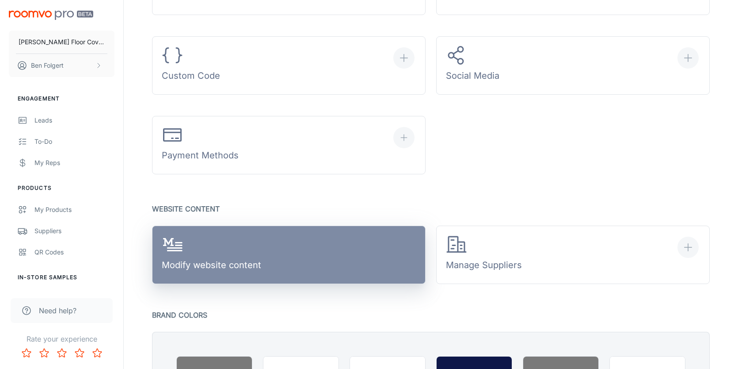 This screenshot has height=369, width=738. I want to click on div: Modify website content, so click(211, 254).